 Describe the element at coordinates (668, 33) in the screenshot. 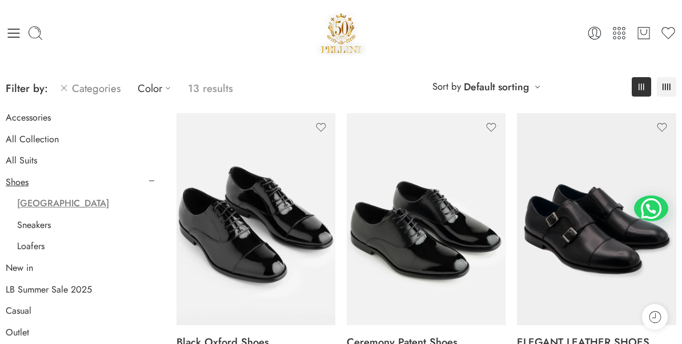

I see `a: Wishlist` at that location.